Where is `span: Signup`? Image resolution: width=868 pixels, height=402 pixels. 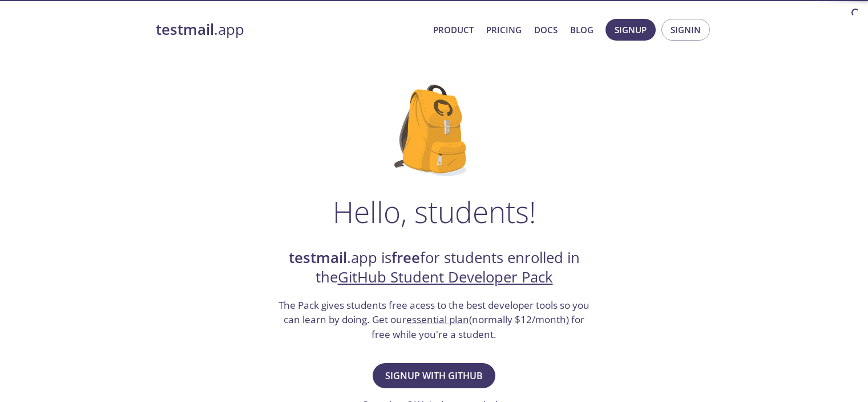
span: Signup is located at coordinates (631, 30).